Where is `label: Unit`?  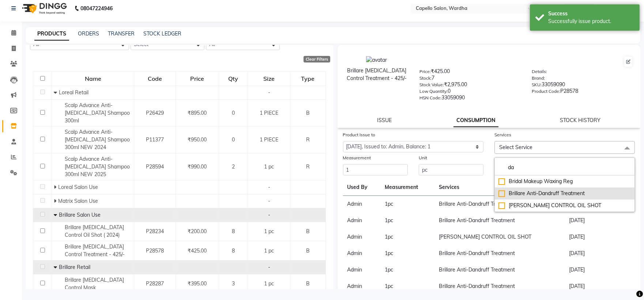 label: Unit is located at coordinates (423, 158).